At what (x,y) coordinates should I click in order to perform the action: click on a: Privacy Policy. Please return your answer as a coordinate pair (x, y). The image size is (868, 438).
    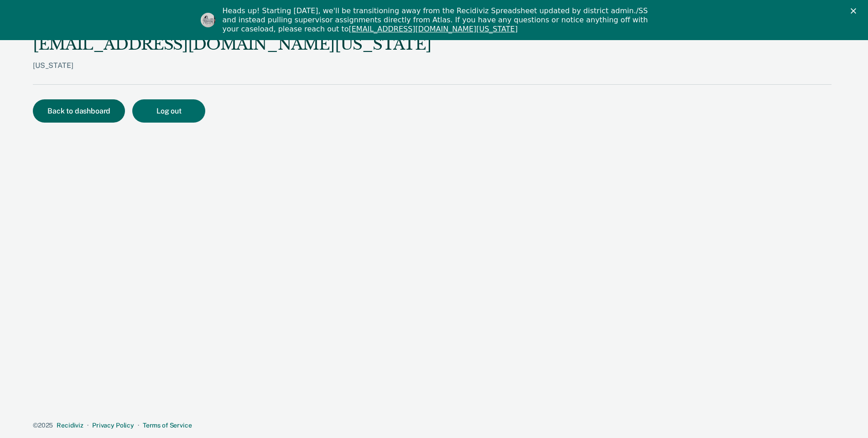
    Looking at the image, I should click on (113, 425).